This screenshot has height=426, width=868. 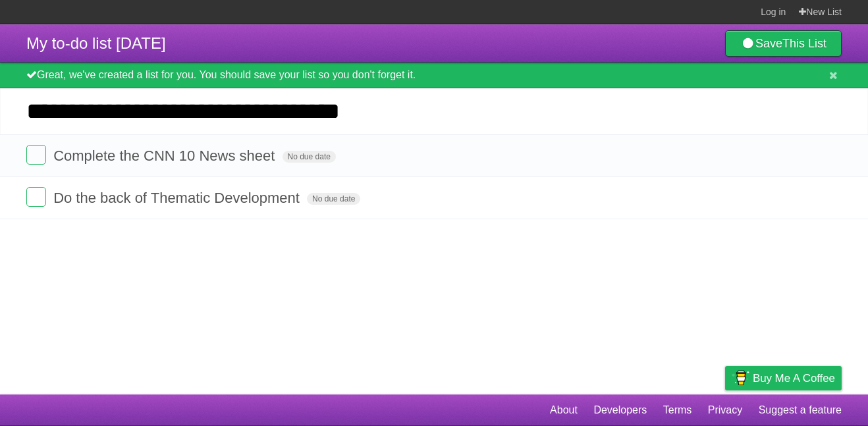 I want to click on a: SaveThis List, so click(x=782, y=44).